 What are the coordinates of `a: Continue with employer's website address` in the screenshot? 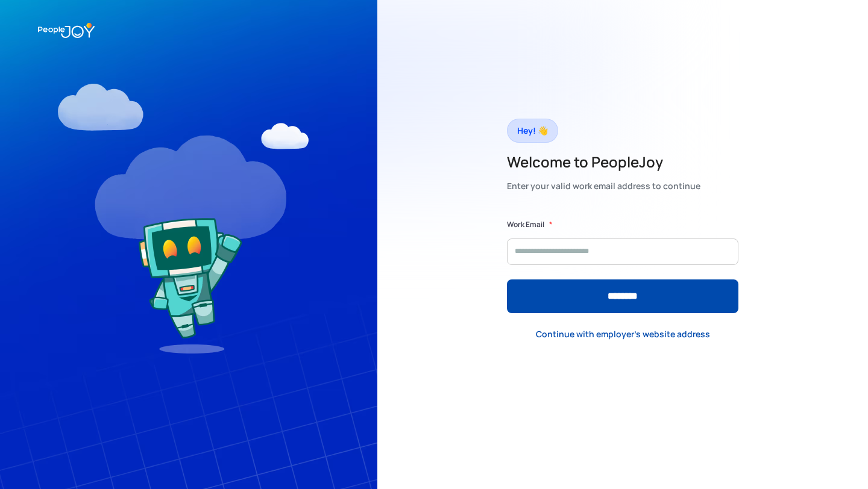 It's located at (623, 334).